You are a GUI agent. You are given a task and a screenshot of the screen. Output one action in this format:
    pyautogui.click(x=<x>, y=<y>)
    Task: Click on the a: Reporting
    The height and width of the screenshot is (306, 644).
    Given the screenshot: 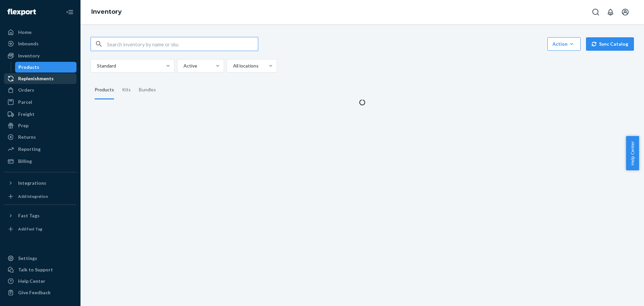 What is the action you would take?
    pyautogui.click(x=40, y=149)
    